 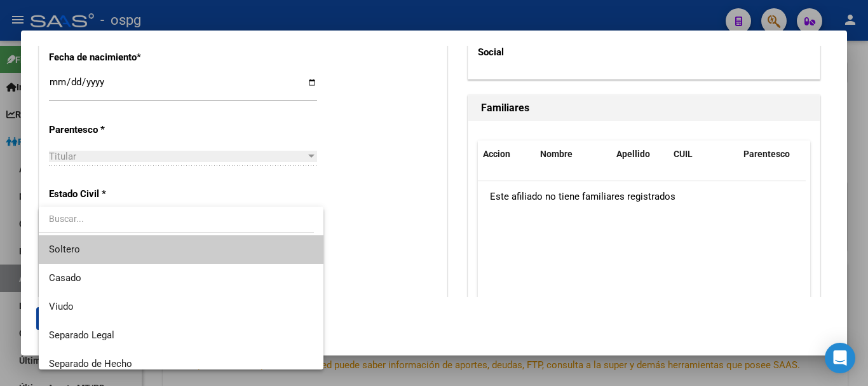 What do you see at coordinates (65, 250) in the screenshot?
I see `span: Soltero` at bounding box center [65, 250].